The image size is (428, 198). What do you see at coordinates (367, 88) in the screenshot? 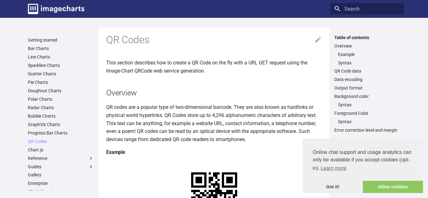
I see `a: Output format` at bounding box center [367, 88].